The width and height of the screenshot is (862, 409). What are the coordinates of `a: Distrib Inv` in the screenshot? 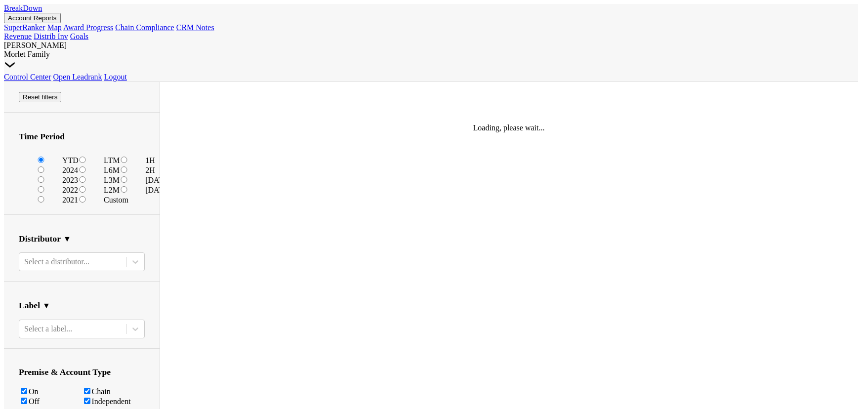 It's located at (51, 36).